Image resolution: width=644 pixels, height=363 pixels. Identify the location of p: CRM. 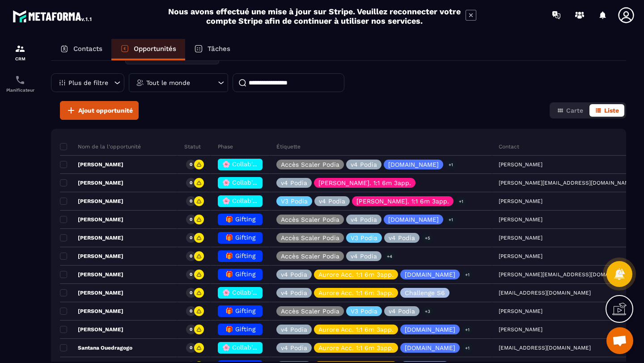
(20, 59).